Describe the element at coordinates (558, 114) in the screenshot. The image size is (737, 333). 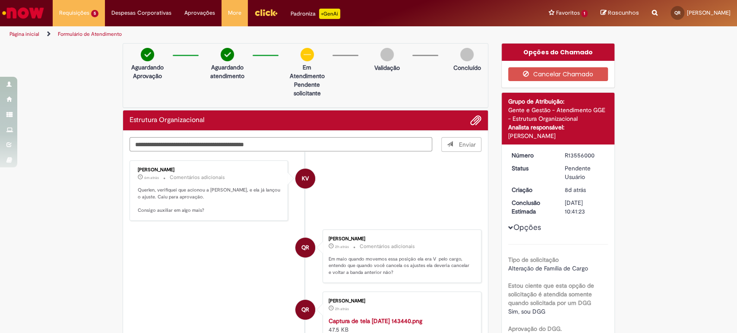
I see `div: Gente e Gestão - Atendimento GGE - Estrutura Organizacional` at that location.